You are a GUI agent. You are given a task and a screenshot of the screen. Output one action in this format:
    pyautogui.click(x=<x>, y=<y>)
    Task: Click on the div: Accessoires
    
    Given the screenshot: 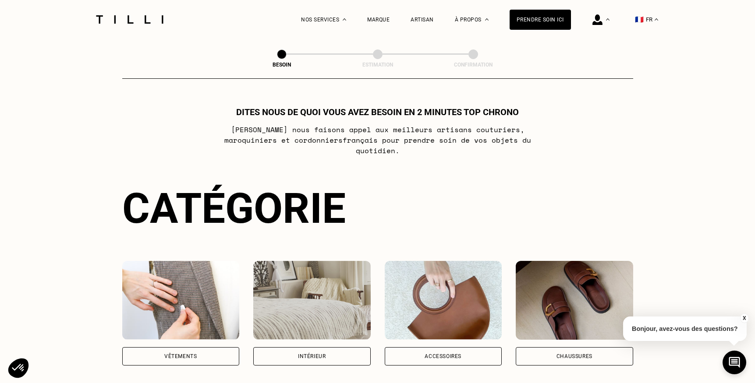 What is the action you would take?
    pyautogui.click(x=443, y=357)
    